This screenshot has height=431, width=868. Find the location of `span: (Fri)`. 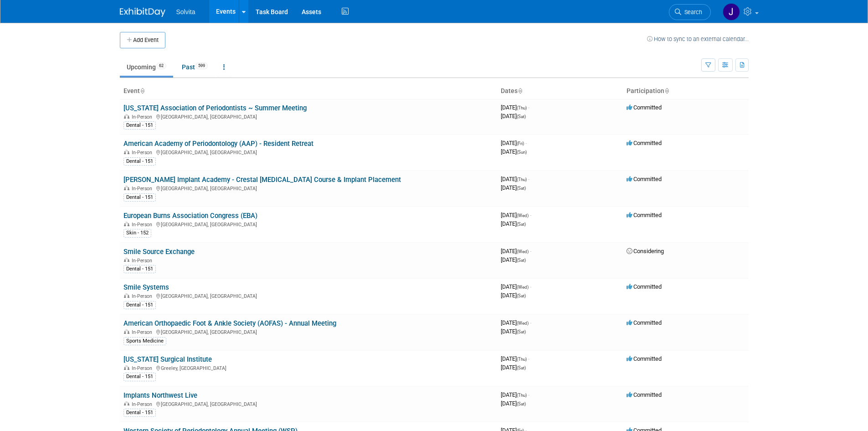

span: (Fri) is located at coordinates (520, 143).